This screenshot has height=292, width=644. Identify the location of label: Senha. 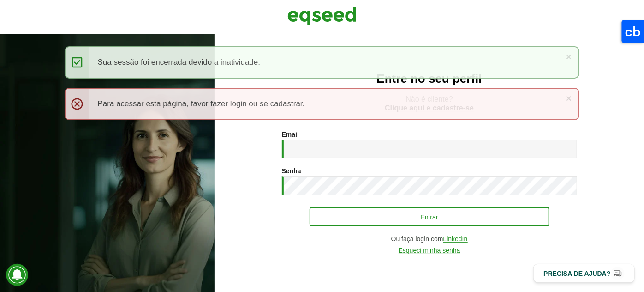
(292, 171).